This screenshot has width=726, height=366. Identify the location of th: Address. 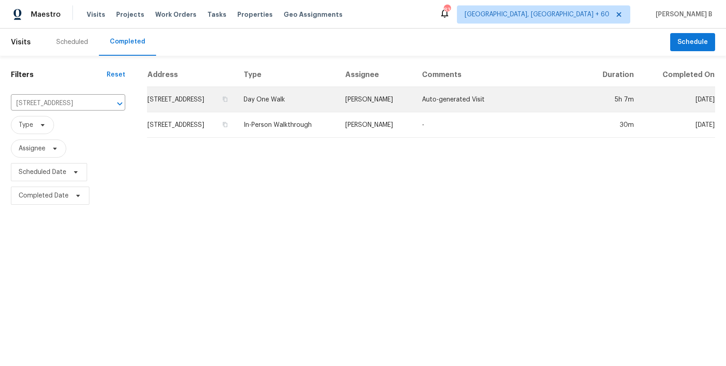
(191, 75).